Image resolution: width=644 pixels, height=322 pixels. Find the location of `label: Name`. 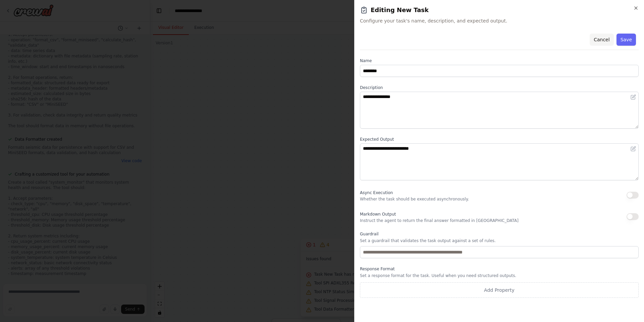

label: Name is located at coordinates (499, 61).